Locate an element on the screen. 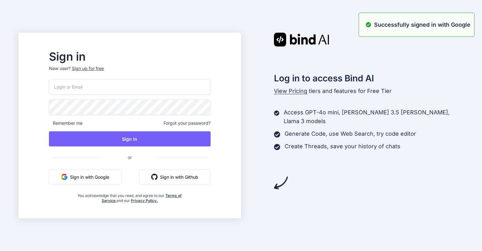 This screenshot has height=251, width=482. img: Bind AI logo is located at coordinates (301, 40).